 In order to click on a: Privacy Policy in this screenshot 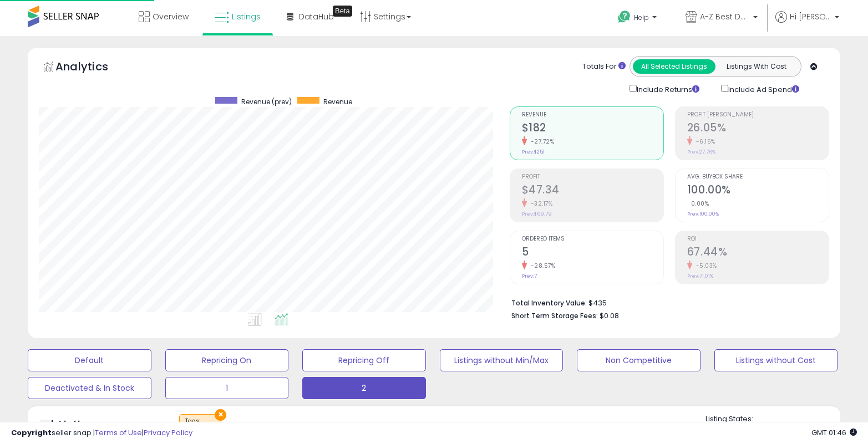, I will do `click(168, 433)`.